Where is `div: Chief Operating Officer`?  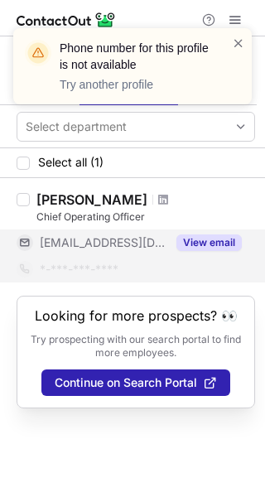
div: Chief Operating Officer is located at coordinates (146, 217).